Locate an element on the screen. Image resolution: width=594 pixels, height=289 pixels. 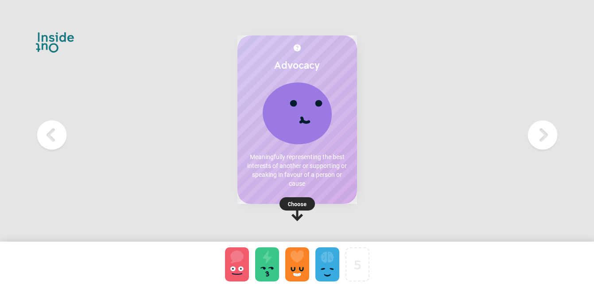
img: More about Advocacy is located at coordinates (297, 48).